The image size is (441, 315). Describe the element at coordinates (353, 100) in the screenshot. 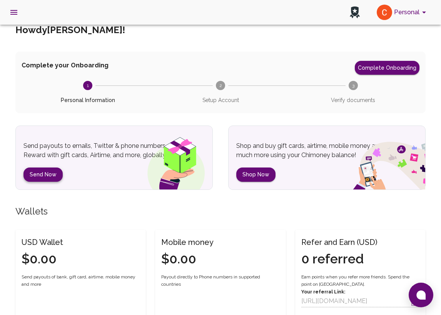

I see `span: Verify documents` at that location.